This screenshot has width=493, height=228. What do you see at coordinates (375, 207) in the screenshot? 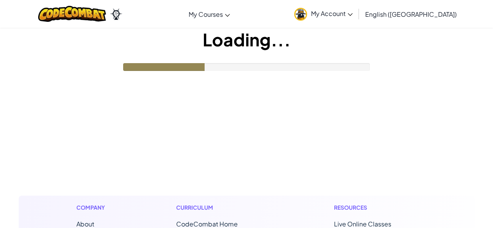
I see `h1: Resources` at bounding box center [375, 207].